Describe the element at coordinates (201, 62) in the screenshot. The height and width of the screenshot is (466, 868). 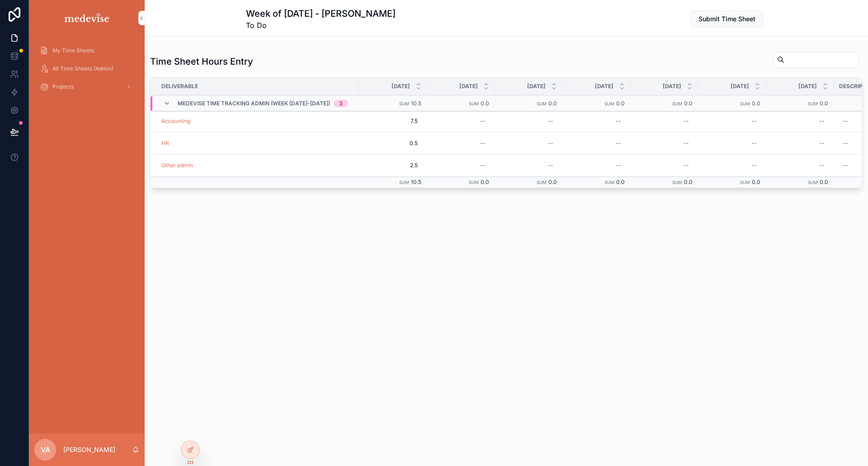
I see `h1: Time Sheet Hours Entry` at that location.